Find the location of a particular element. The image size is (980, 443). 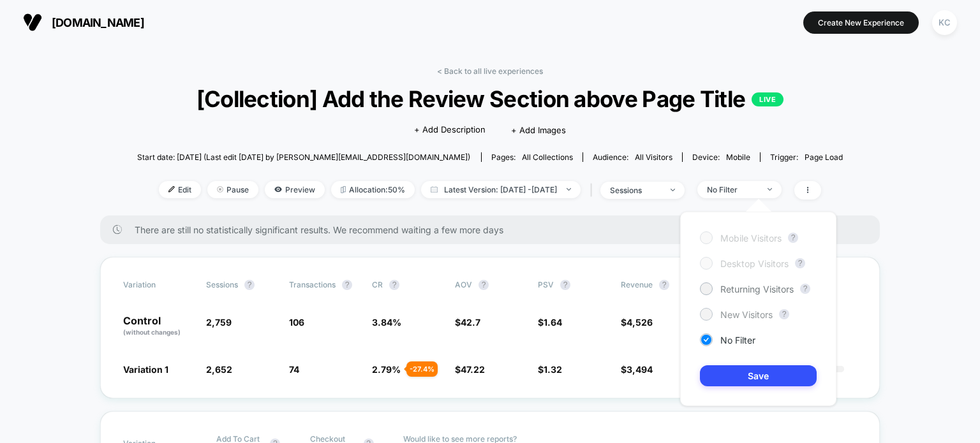

button: Save is located at coordinates (758, 375).